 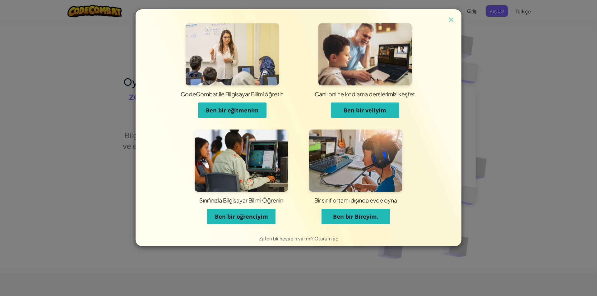 I want to click on button: Ben bir öğrenciyim, so click(x=241, y=217).